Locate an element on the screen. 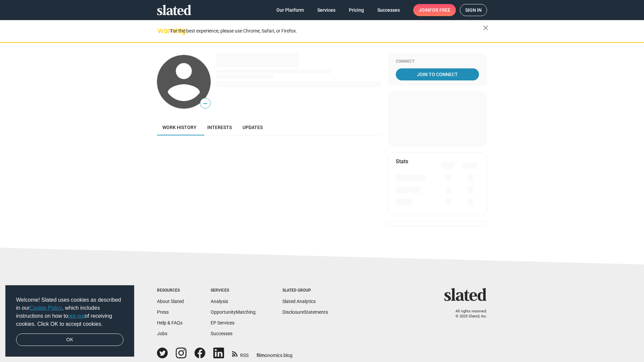  span: Interests is located at coordinates (220, 127).